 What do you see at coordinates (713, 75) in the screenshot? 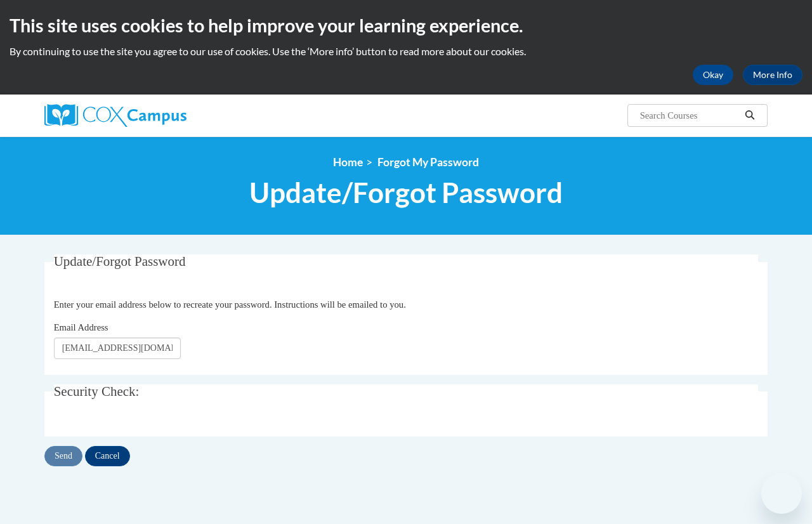
I see `button: Okay` at bounding box center [713, 75].